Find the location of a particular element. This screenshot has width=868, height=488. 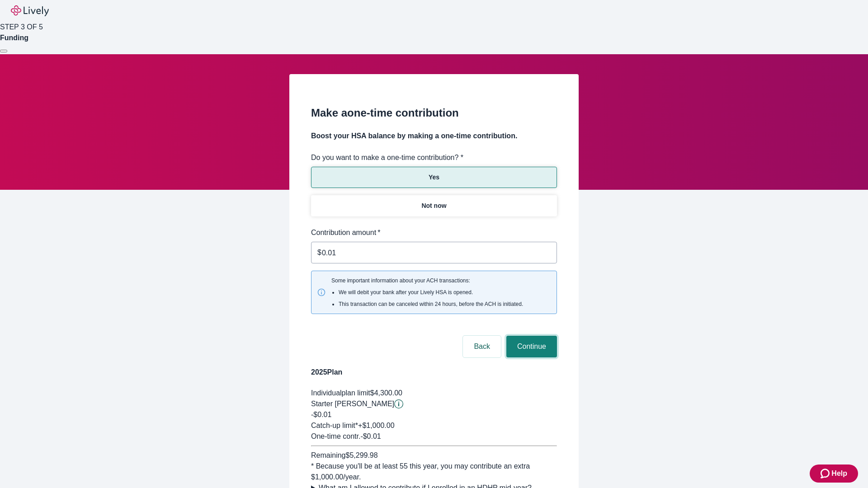

button: Not now is located at coordinates (434, 205).